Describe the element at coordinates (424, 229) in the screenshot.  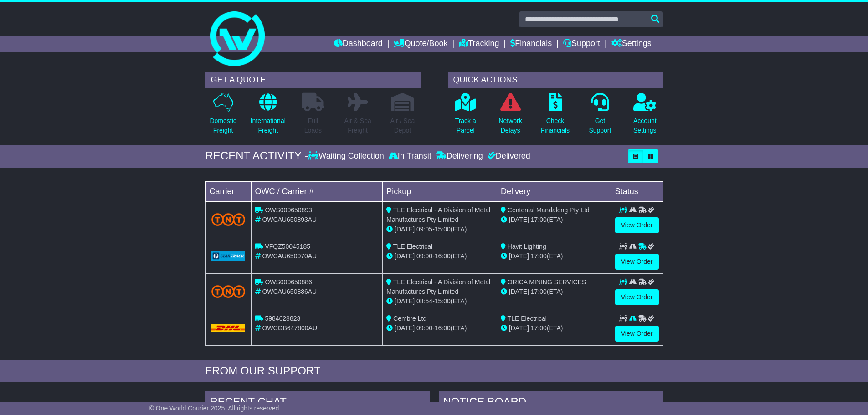
I see `span: 09:05` at that location.